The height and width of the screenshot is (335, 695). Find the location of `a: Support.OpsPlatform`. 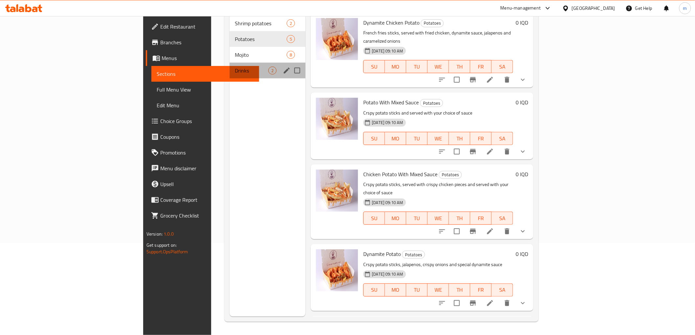

a: Support.OpsPlatform is located at coordinates (167, 252).